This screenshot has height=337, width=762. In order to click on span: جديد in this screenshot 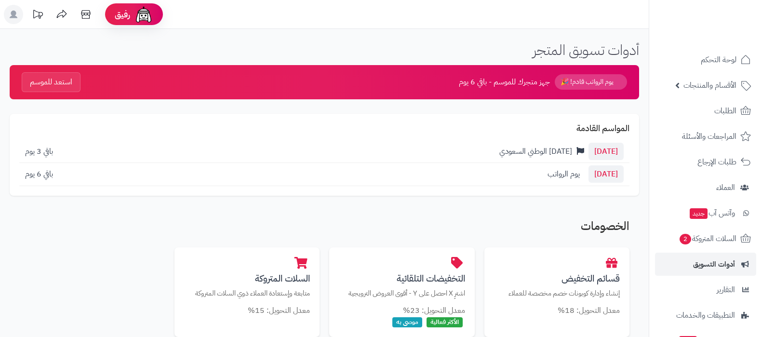, I will do `click(698, 213)`.